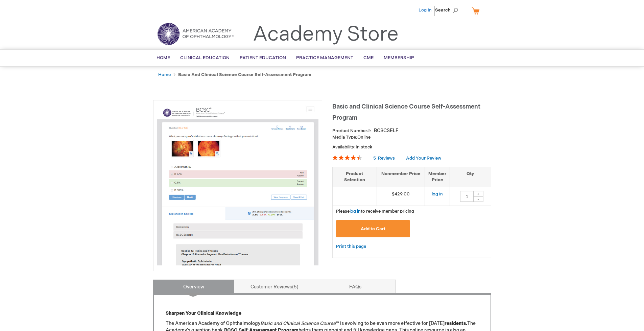  I want to click on span: Basic and Clinical Science Course Self-Assessment Program, so click(406, 112).